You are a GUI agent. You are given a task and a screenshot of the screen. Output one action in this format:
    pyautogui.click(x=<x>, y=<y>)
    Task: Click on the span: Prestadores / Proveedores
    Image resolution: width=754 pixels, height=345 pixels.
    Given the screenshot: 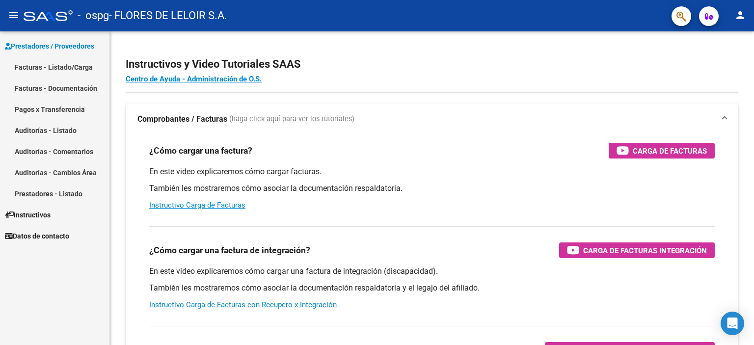 What is the action you would take?
    pyautogui.click(x=50, y=46)
    